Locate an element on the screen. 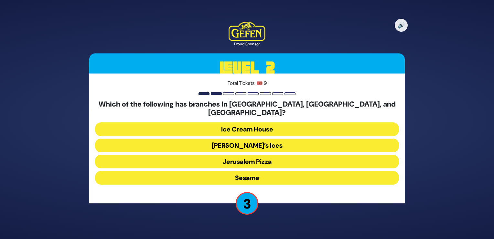 The width and height of the screenshot is (494, 239). button: Ice Cream House is located at coordinates (247, 129).